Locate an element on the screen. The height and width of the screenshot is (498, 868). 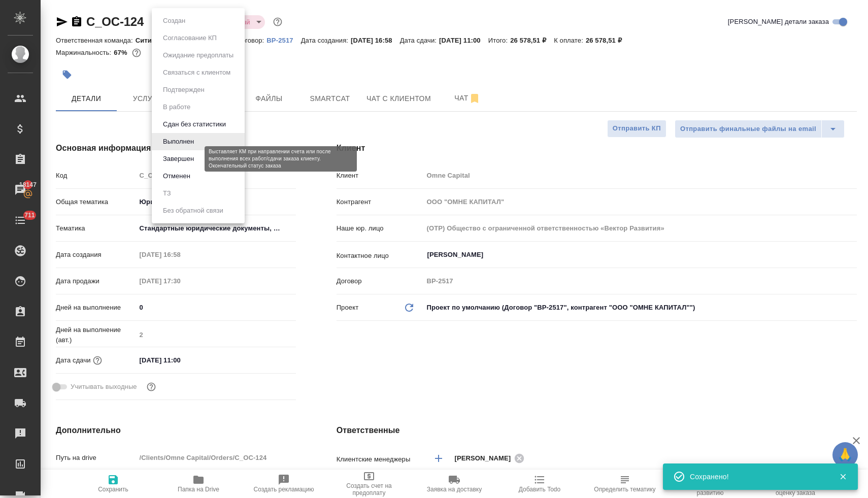
button: Завершен is located at coordinates (178, 159).